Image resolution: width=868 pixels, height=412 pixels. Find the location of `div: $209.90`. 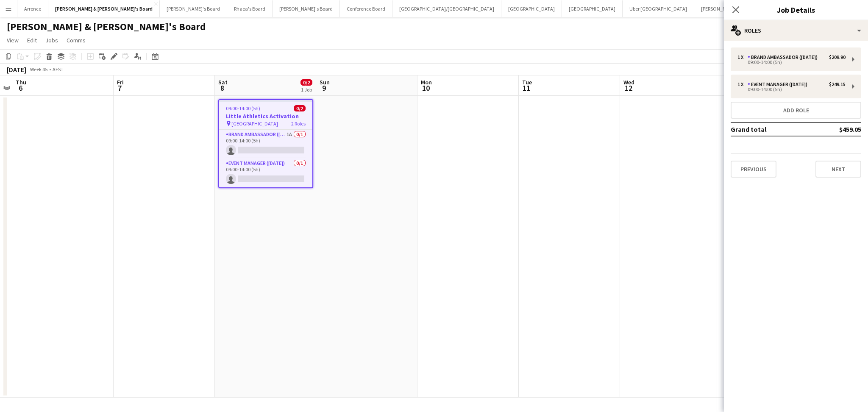

div: $209.90 is located at coordinates (837, 57).